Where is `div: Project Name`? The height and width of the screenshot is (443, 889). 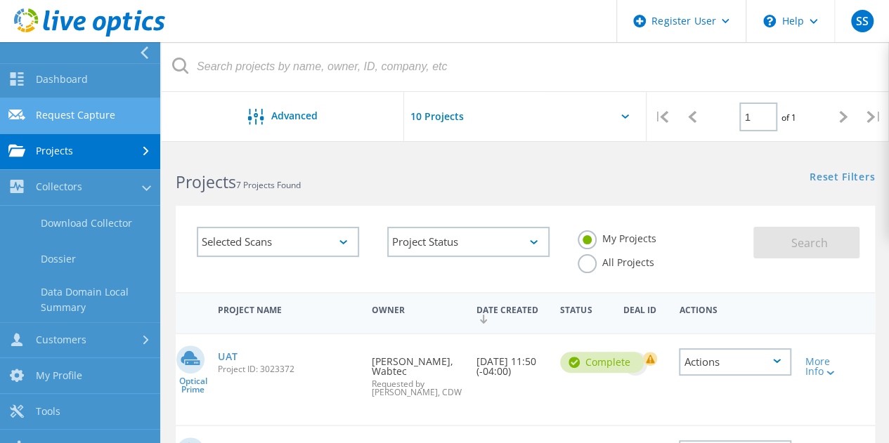 div: Project Name is located at coordinates (287, 309).